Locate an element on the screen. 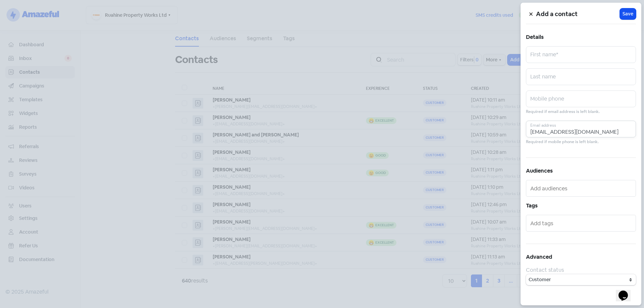 Image resolution: width=644 pixels, height=308 pixels. h5: Advanced is located at coordinates (581, 257).